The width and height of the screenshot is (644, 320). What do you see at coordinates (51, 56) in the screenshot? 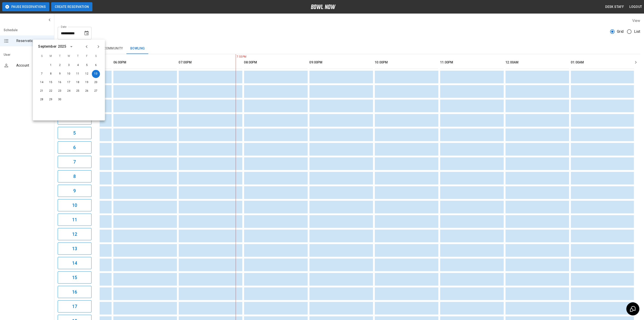
I see `span: M` at bounding box center [51, 56].